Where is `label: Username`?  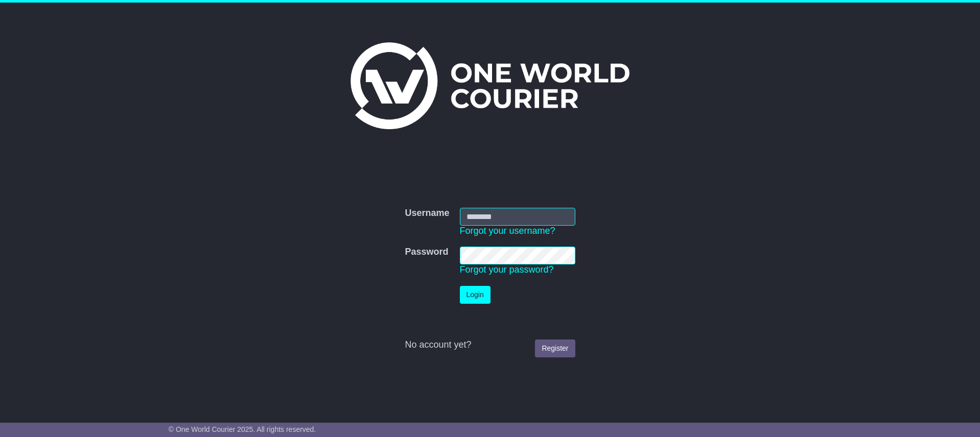 label: Username is located at coordinates (427, 214).